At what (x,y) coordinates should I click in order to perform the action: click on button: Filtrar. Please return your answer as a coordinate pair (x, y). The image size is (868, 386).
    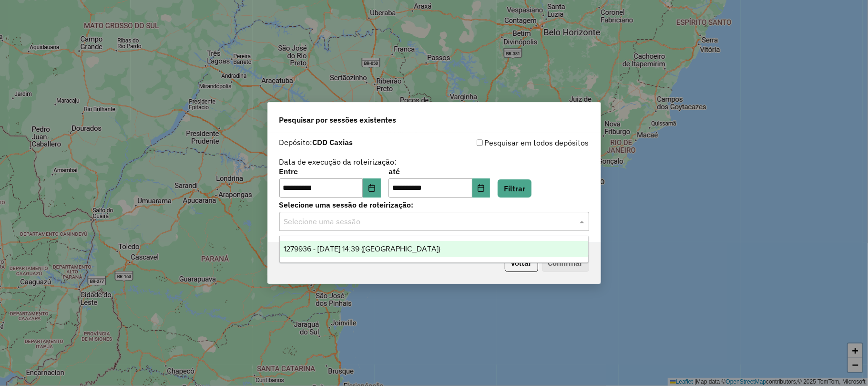
    Looking at the image, I should click on (514, 188).